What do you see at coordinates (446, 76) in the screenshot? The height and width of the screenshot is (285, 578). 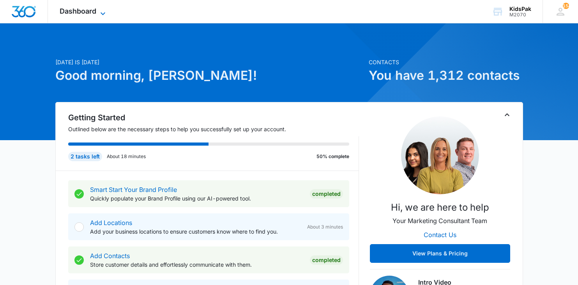 I see `h1: You have 1,312 contacts` at bounding box center [446, 76].